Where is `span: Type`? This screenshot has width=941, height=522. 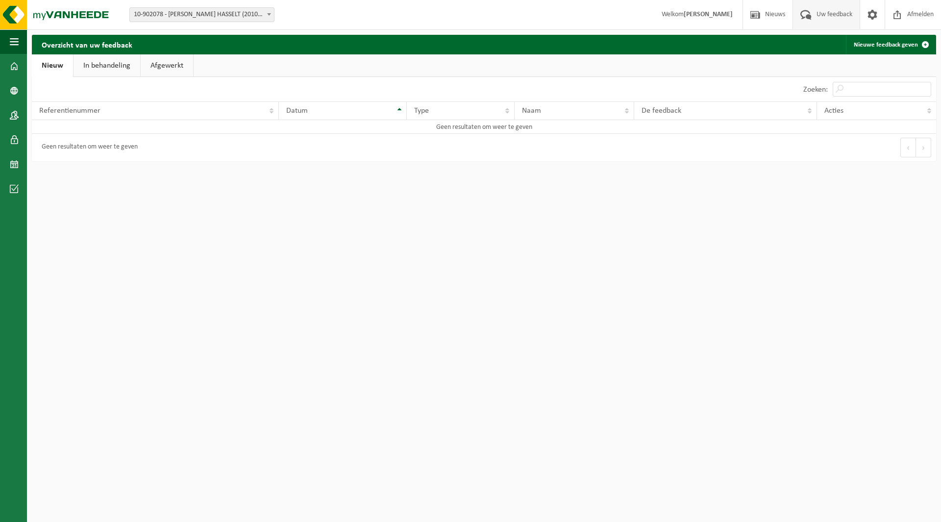
span: Type is located at coordinates (421, 111).